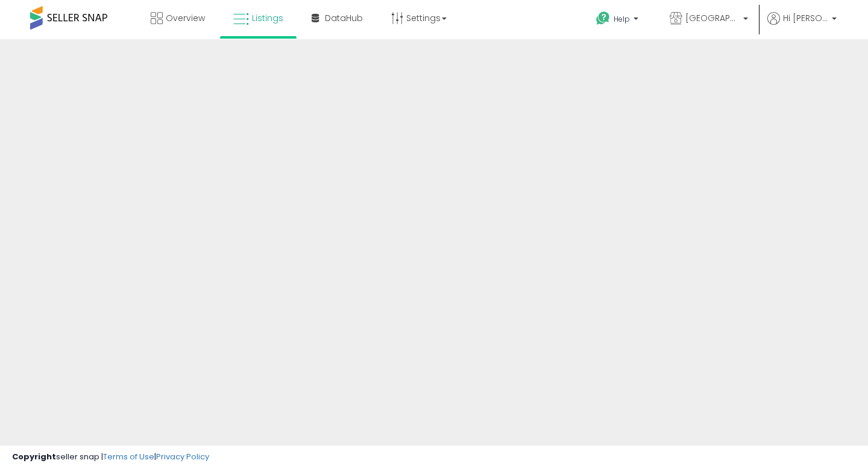 The width and height of the screenshot is (868, 469). Describe the element at coordinates (185, 18) in the screenshot. I see `span: Overview` at that location.